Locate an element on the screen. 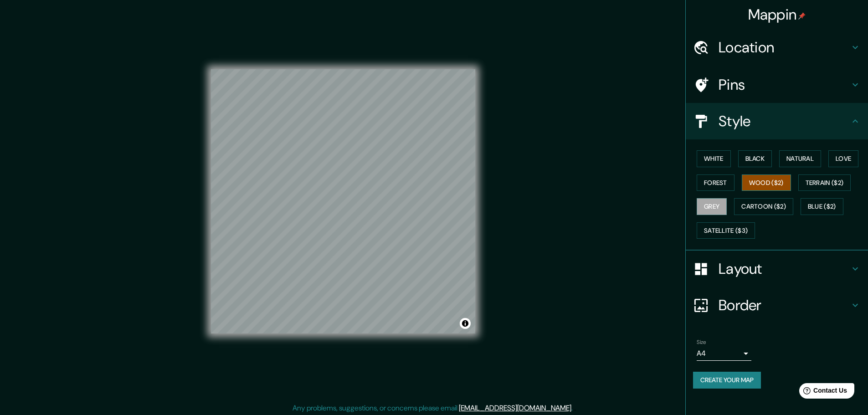 Image resolution: width=868 pixels, height=415 pixels. button: Wood ($2) is located at coordinates (767, 183).